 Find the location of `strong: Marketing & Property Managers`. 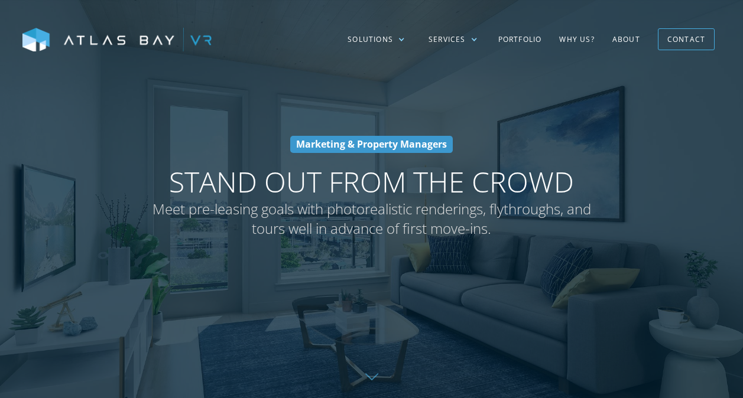

strong: Marketing & Property Managers is located at coordinates (371, 144).